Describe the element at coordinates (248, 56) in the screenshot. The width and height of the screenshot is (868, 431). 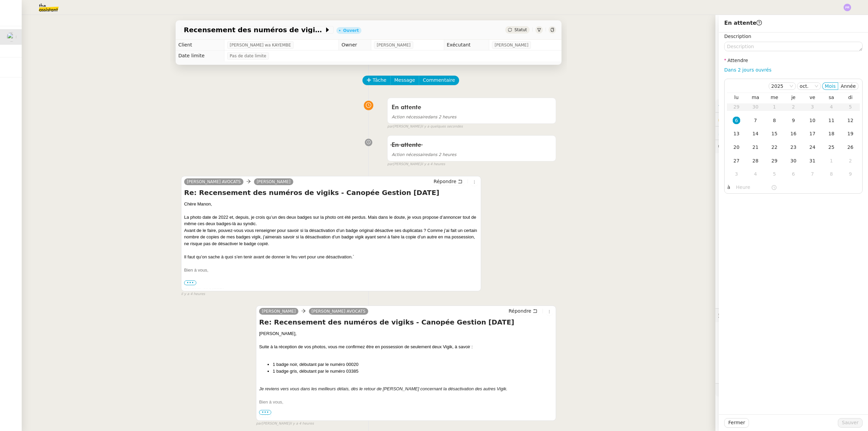
I see `span: Pas de date limite` at that location.